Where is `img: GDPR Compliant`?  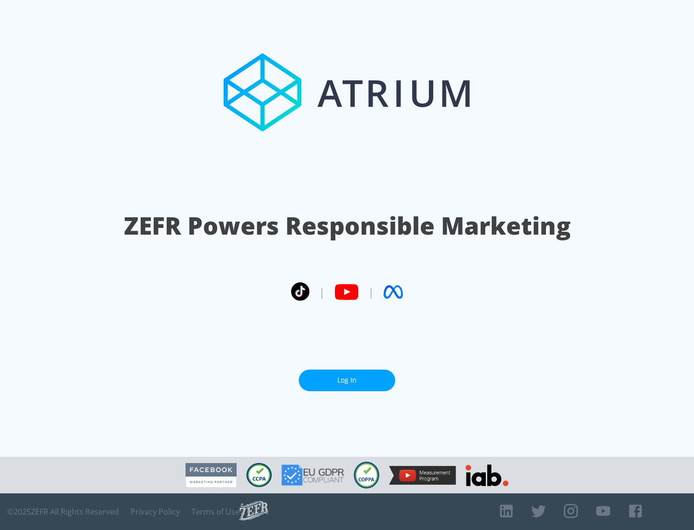 img: GDPR Compliant is located at coordinates (313, 475).